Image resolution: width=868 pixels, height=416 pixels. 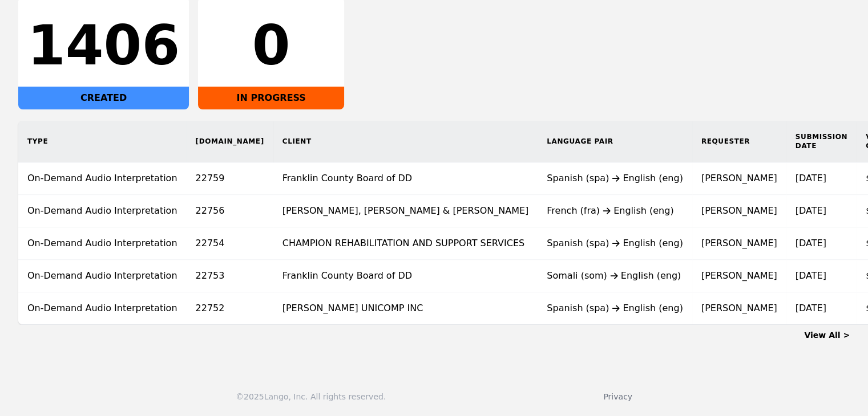 I want to click on th: Requester, so click(x=739, y=141).